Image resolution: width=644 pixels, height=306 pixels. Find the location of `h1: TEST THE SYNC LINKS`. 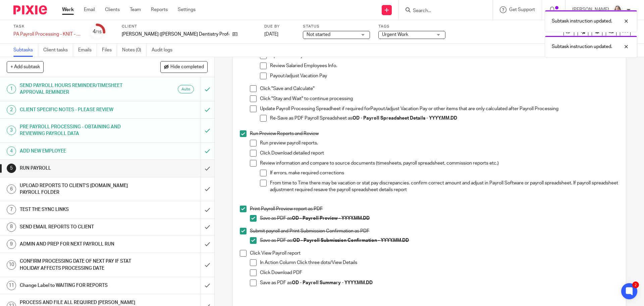

h1: TEST THE SYNC LINKS is located at coordinates (78, 209).